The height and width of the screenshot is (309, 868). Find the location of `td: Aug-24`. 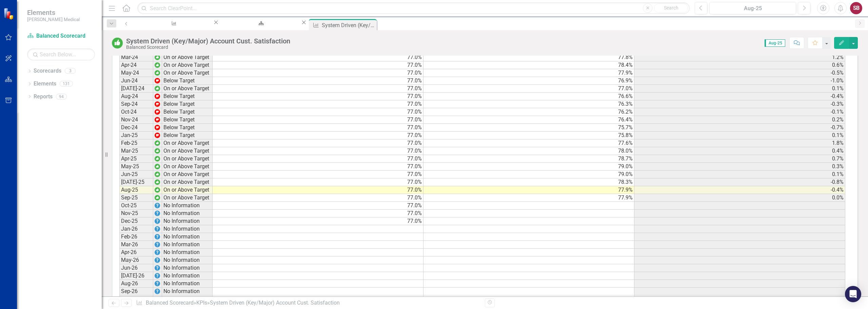

td: Aug-24 is located at coordinates (136, 96).